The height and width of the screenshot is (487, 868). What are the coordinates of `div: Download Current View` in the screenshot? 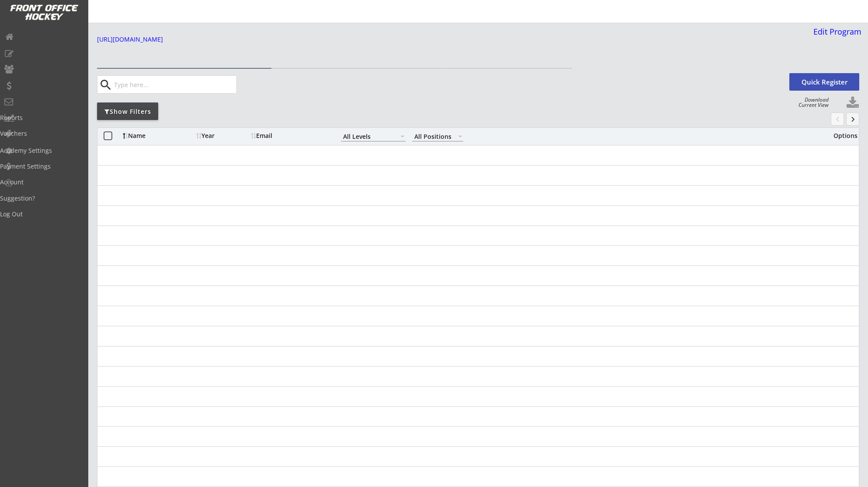 It's located at (811, 102).